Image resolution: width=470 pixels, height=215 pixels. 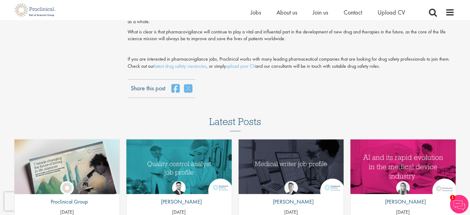 What do you see at coordinates (256, 12) in the screenshot?
I see `a: Jobs` at bounding box center [256, 12].